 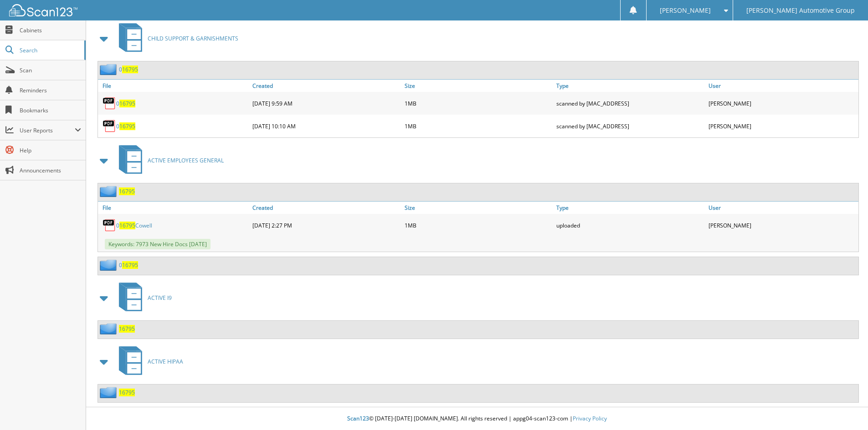 I want to click on span: ACTIVE HIPAA, so click(x=165, y=361).